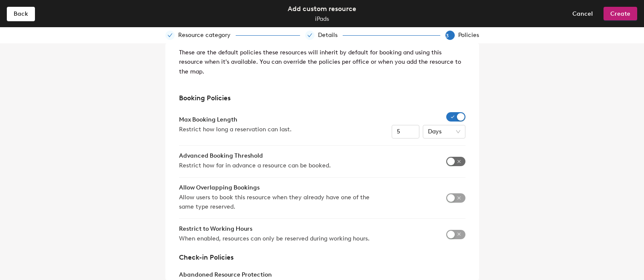  I want to click on p: These are the default policies these resources will inherit by default for booking and using this..., so click(322, 62).